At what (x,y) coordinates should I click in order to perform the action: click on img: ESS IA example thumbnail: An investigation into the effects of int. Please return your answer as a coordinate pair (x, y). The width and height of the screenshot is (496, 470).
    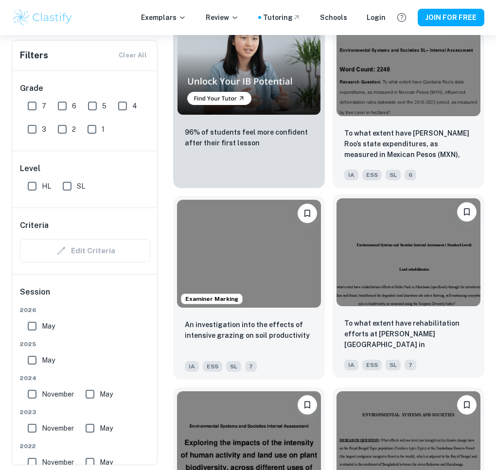
    Looking at the image, I should click on (249, 254).